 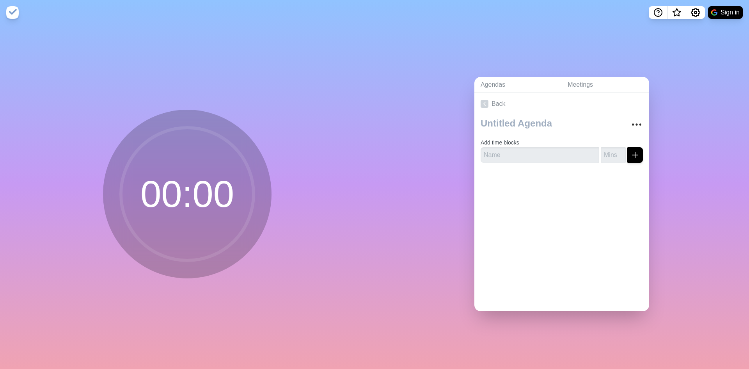 I want to click on button: More, so click(x=637, y=124).